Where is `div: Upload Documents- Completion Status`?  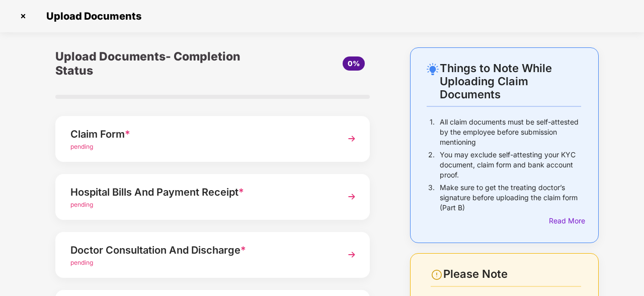
div: Upload Documents- Completion Status is located at coordinates (160, 63).